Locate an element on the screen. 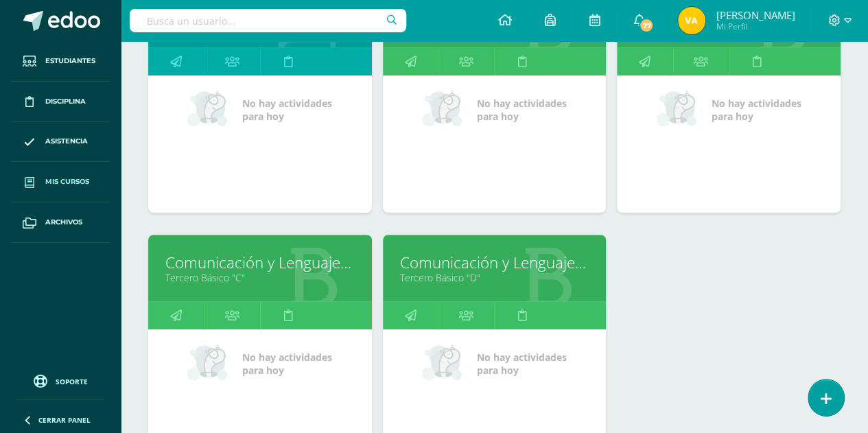 Image resolution: width=868 pixels, height=433 pixels. a: Tercero Básico "D" is located at coordinates (495, 277).